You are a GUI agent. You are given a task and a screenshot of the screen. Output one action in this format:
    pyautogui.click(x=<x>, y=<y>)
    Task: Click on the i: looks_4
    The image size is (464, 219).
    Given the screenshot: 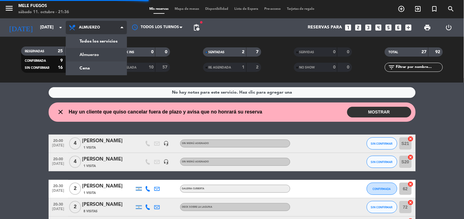 What is the action you would take?
    pyautogui.click(x=379, y=28)
    